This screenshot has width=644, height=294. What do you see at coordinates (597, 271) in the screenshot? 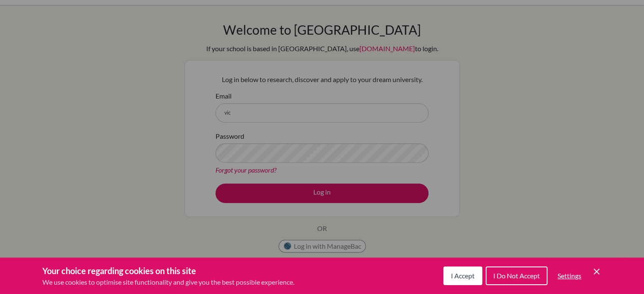
I see `button: Save and close` at bounding box center [597, 271].